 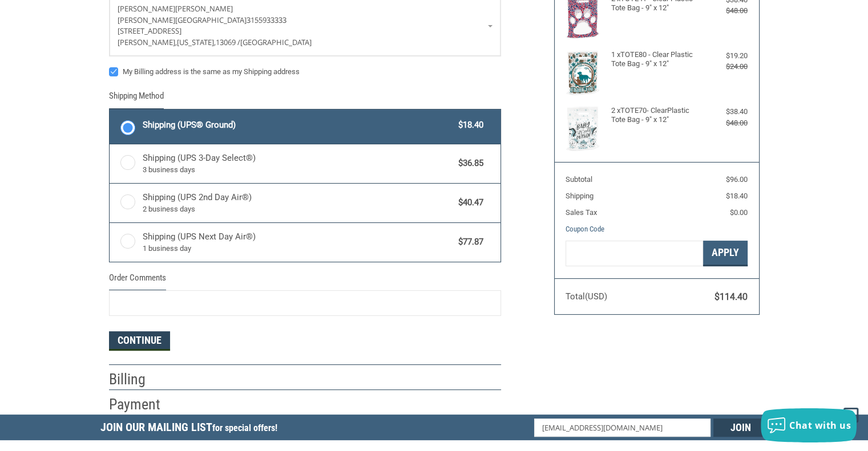 I want to click on span: for special offers!, so click(x=245, y=427).